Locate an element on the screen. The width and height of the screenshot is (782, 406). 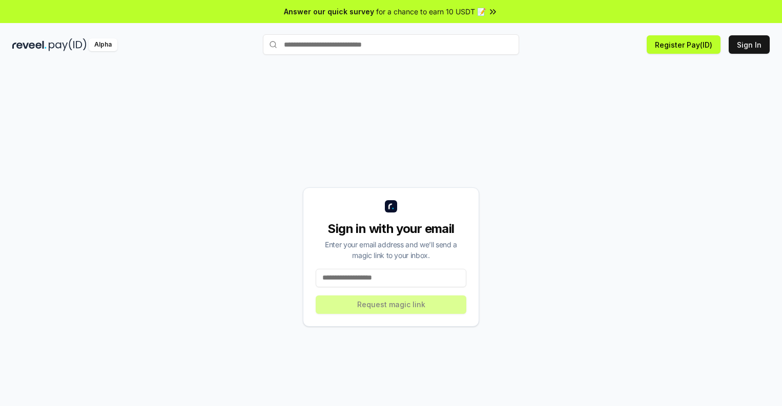
div: Alpha is located at coordinates (103, 45).